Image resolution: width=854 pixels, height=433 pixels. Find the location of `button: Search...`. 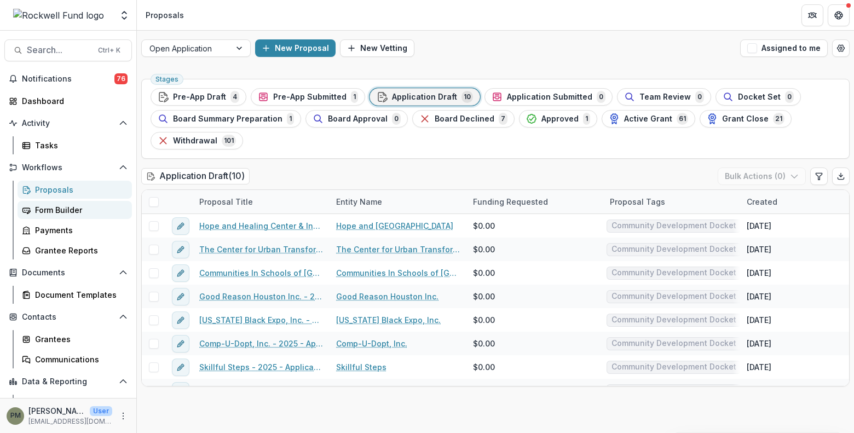

button: Search... is located at coordinates (68, 50).